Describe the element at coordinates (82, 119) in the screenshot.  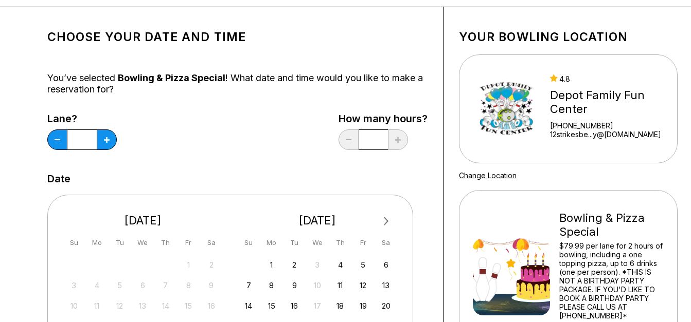
I see `label: Lane?` at that location.